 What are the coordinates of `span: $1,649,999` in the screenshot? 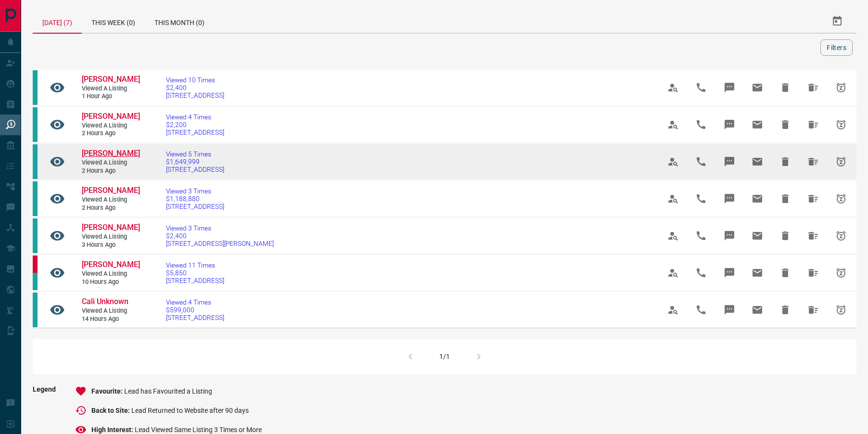 It's located at (195, 162).